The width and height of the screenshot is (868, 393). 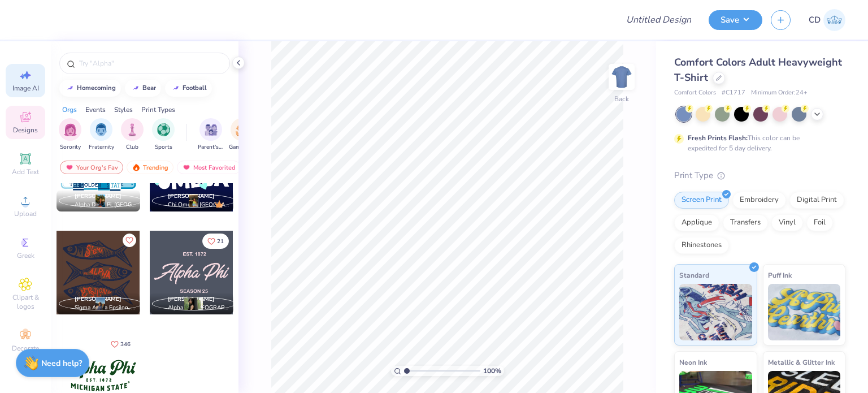 I want to click on a: CD, so click(x=827, y=20).